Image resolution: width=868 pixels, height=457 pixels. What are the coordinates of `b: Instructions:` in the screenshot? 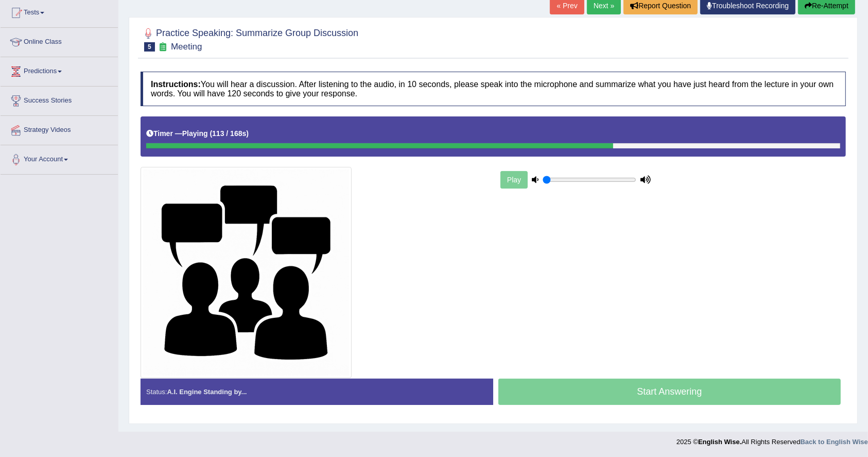 It's located at (176, 84).